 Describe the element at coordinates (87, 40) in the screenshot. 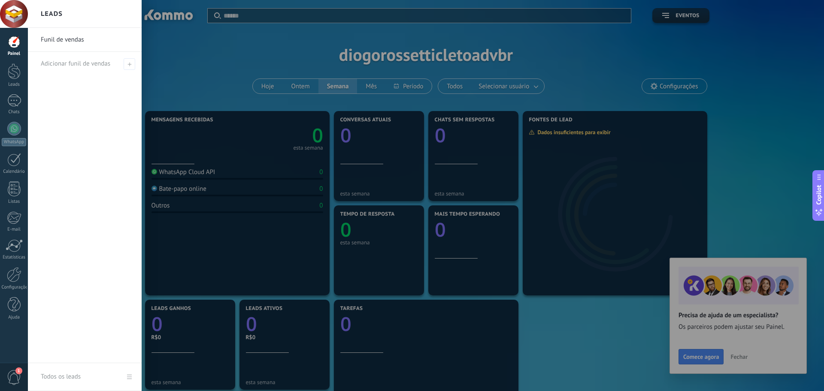

I see `a: Funil de vendas` at that location.